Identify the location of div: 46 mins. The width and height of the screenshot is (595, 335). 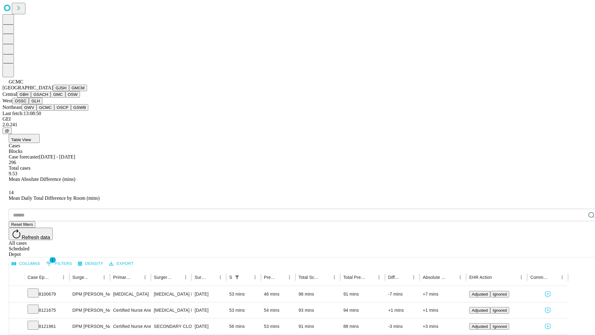
(278, 294).